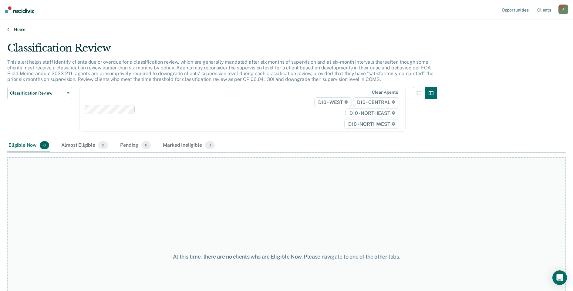 The width and height of the screenshot is (573, 291). I want to click on div: Clear agents, so click(384, 92).